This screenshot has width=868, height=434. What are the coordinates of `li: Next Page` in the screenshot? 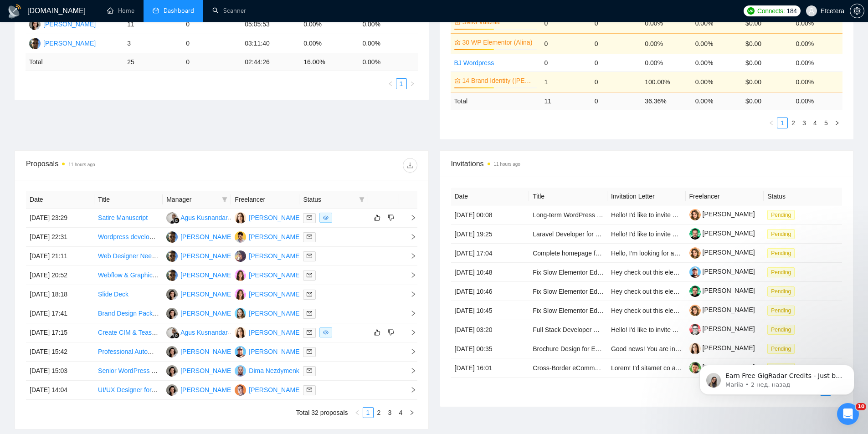 It's located at (837, 123).